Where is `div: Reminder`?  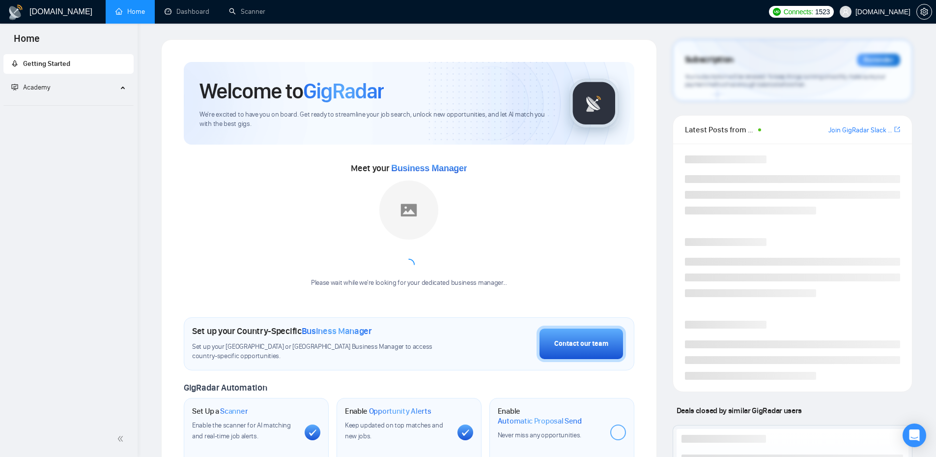
div: Reminder is located at coordinates (879, 60).